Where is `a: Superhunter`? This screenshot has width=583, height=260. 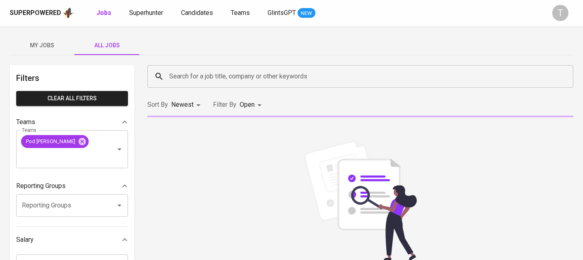 a: Superhunter is located at coordinates (147, 13).